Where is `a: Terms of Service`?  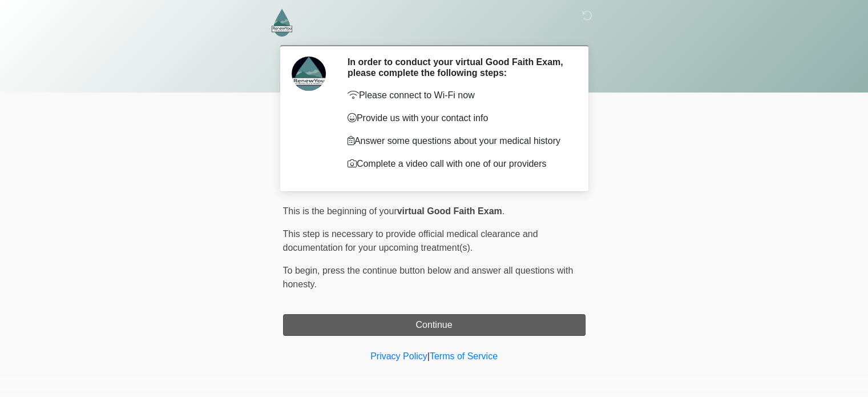 a: Terms of Service is located at coordinates (464, 356).